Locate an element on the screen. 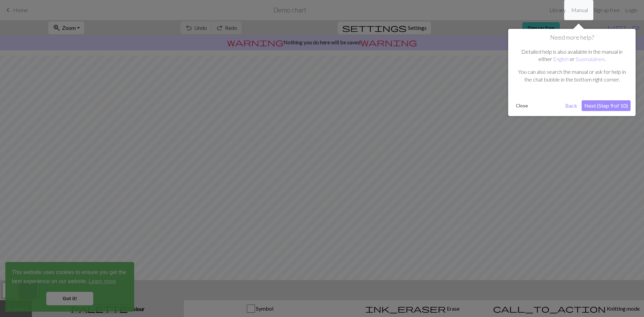 Image resolution: width=644 pixels, height=317 pixels. a: Suomalainen is located at coordinates (590, 58).